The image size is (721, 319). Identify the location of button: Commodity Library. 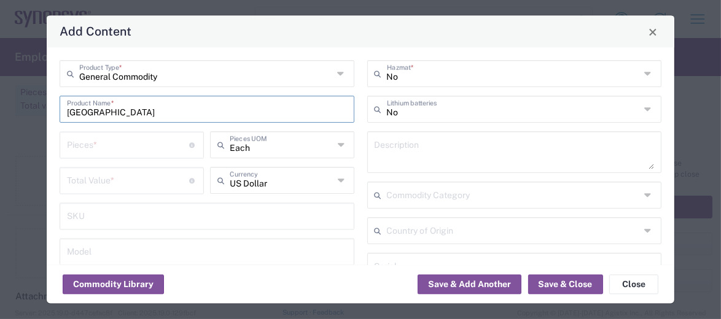
(113, 285).